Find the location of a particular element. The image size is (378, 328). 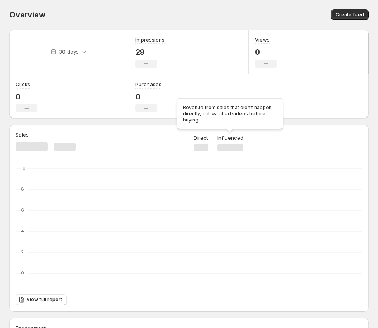

h3: Clicks is located at coordinates (23, 84).